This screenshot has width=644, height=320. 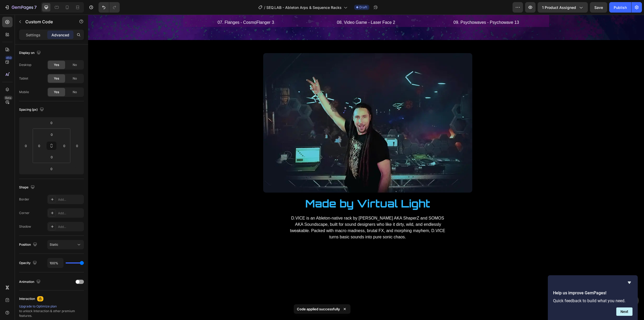 What do you see at coordinates (158, 8) in the screenshot?
I see `p: 07. Flanges - CosmoFlanger 3` at bounding box center [158, 8].